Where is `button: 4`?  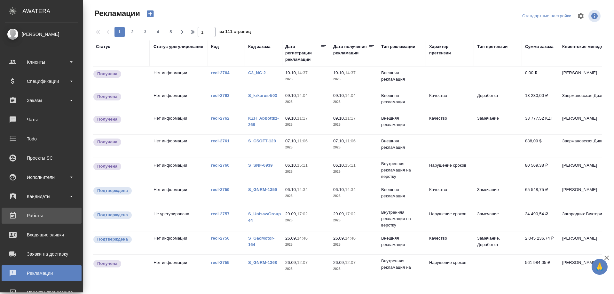
button: 4 is located at coordinates (158, 32).